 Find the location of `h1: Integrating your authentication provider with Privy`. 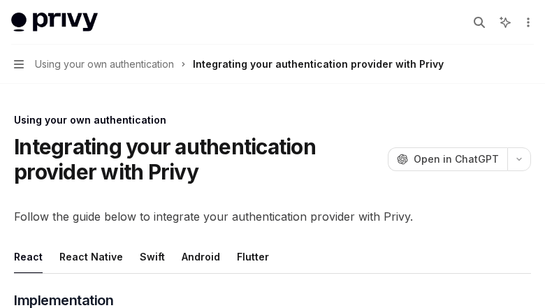

h1: Integrating your authentication provider with Privy is located at coordinates (198, 159).